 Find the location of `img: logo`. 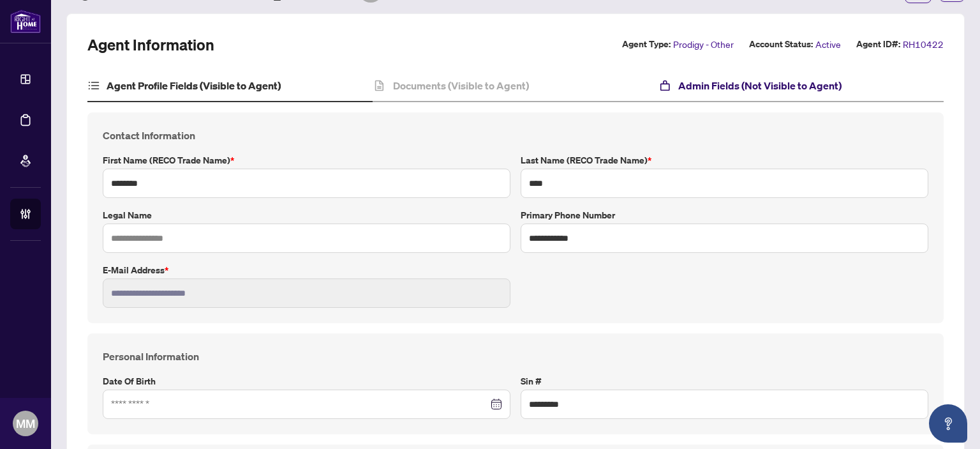

img: logo is located at coordinates (25, 21).